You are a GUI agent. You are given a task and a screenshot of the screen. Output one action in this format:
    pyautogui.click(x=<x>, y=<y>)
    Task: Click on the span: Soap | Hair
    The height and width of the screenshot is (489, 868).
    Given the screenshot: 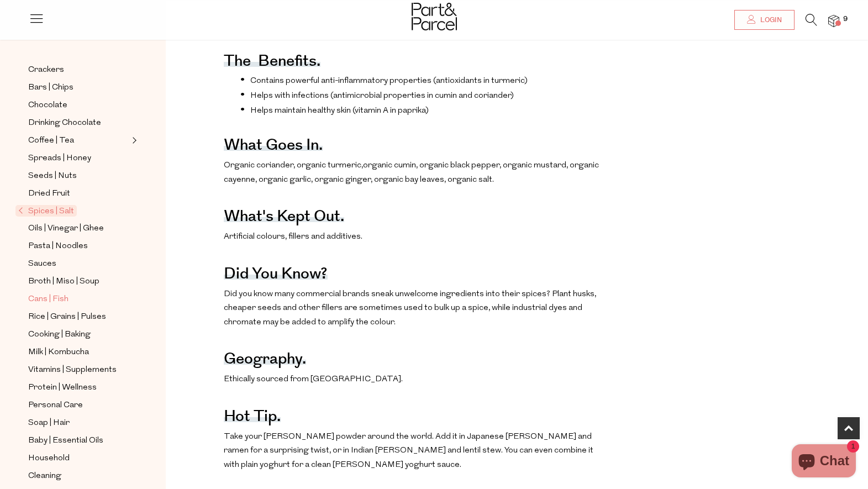 What is the action you would take?
    pyautogui.click(x=48, y=423)
    